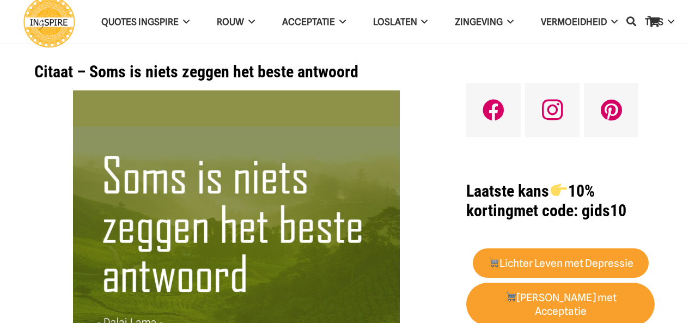 This screenshot has height=323, width=689. Describe the element at coordinates (308, 22) in the screenshot. I see `span: Acceptatie` at that location.